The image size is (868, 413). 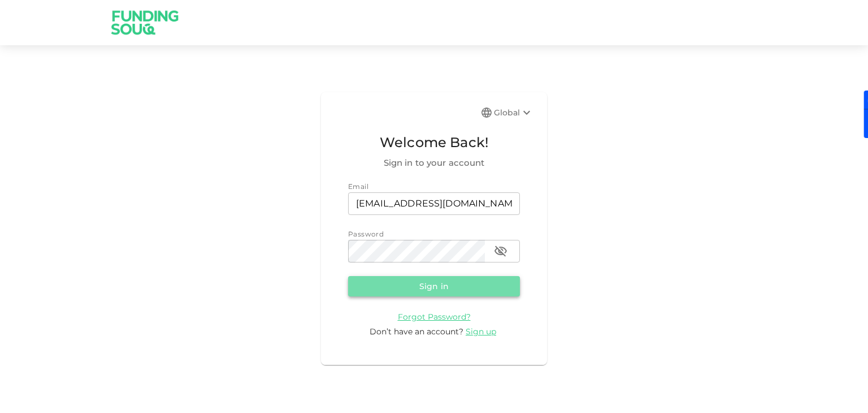 I want to click on button: Sign in, so click(x=434, y=286).